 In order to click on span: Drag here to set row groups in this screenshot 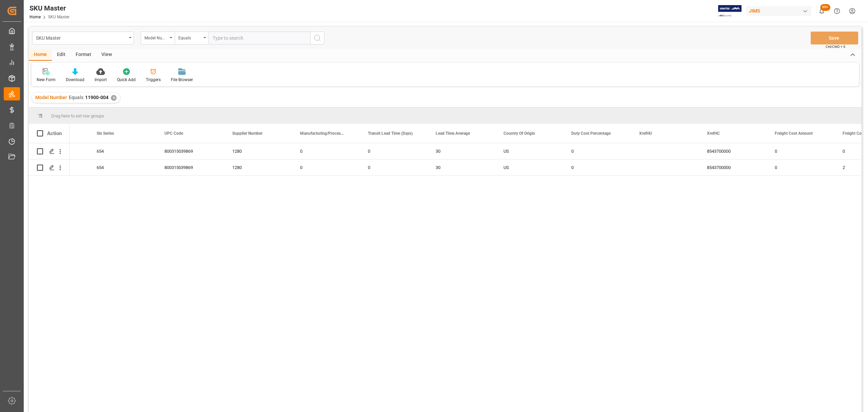, I will do `click(78, 116)`.